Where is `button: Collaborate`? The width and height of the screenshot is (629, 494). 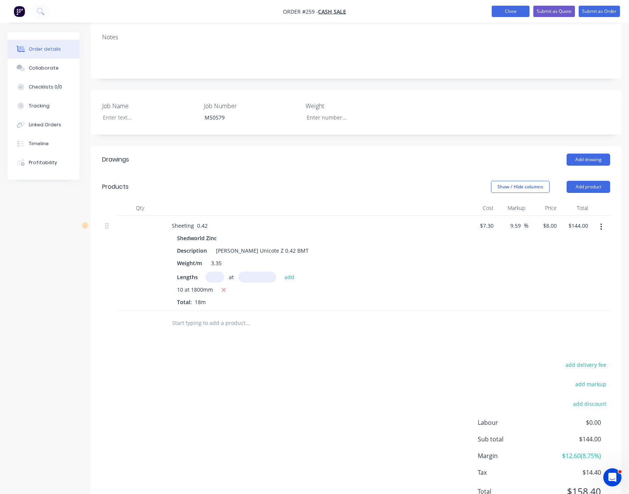 button: Collaborate is located at coordinates (43, 68).